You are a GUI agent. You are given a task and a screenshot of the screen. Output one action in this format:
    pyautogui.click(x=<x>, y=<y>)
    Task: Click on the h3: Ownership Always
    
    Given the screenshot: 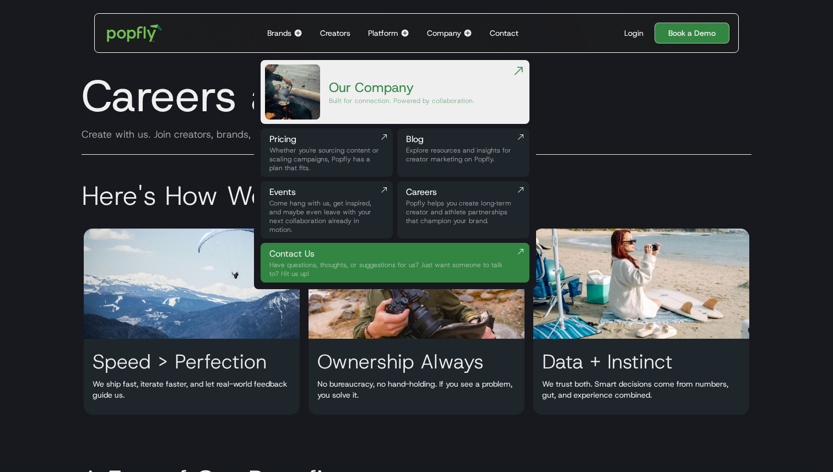 What is the action you would take?
    pyautogui.click(x=400, y=361)
    